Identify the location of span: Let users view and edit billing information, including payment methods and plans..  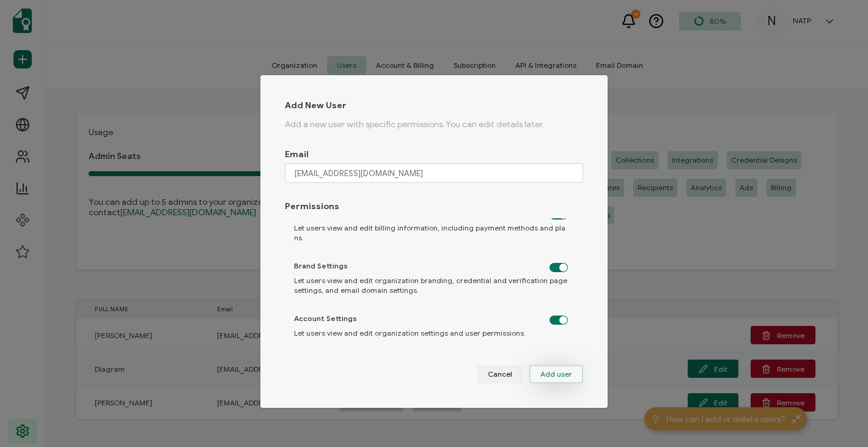
(431, 233).